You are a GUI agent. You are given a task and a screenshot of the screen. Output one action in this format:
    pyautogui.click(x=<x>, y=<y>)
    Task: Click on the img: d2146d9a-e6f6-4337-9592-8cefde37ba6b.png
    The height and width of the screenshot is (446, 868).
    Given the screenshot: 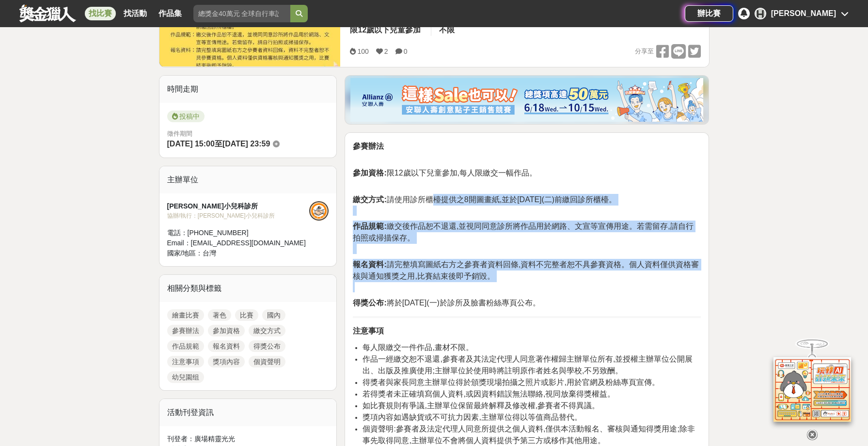 What is the action you would take?
    pyautogui.click(x=813, y=382)
    